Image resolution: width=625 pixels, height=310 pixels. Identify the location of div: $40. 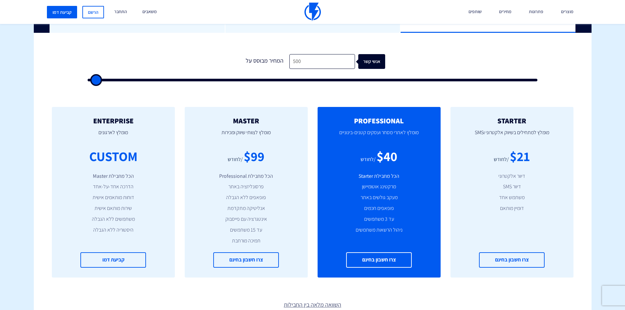
(387, 156).